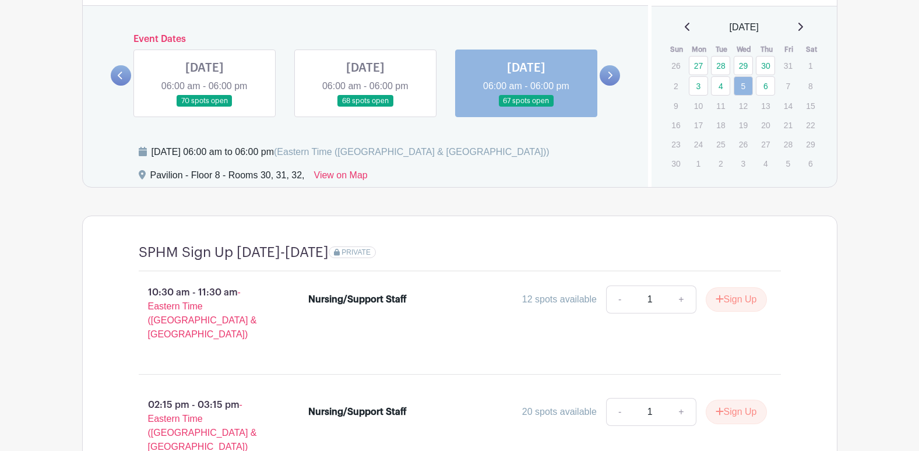 The image size is (919, 451). What do you see at coordinates (789, 50) in the screenshot?
I see `th: Fri` at bounding box center [789, 50].